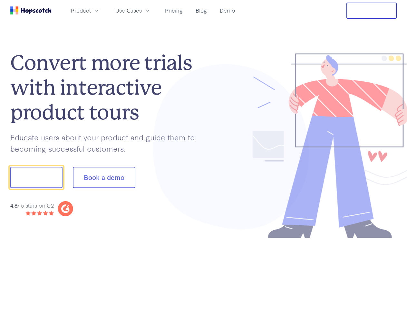 This screenshot has width=407, height=309. What do you see at coordinates (174, 10) in the screenshot?
I see `a: Pricing` at bounding box center [174, 10].